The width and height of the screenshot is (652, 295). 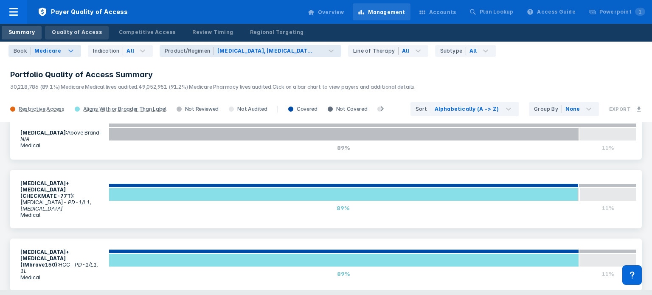 I want to click on div: Medicare, so click(x=48, y=51).